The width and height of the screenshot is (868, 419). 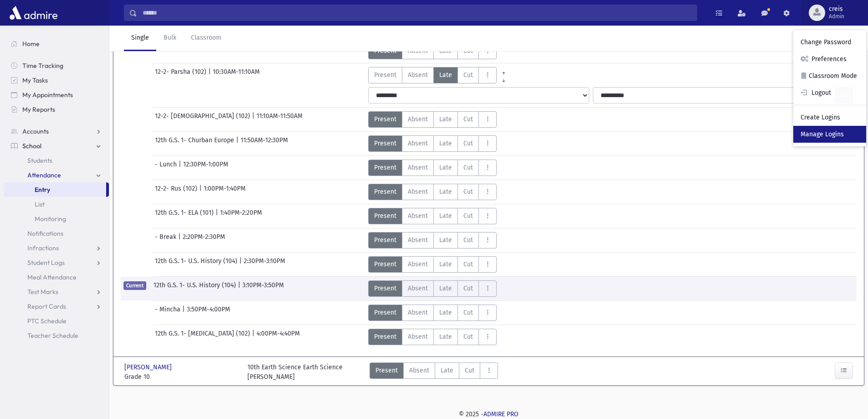 What do you see at coordinates (837, 9) in the screenshot?
I see `span: creis` at bounding box center [837, 9].